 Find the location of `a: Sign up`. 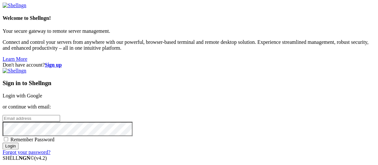

a: Sign up is located at coordinates (53, 65).